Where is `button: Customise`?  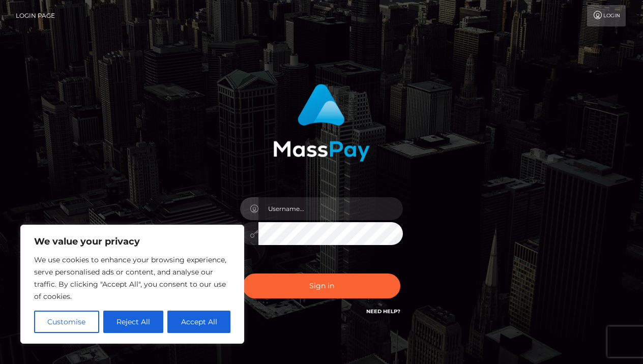
button: Customise is located at coordinates (67, 322).